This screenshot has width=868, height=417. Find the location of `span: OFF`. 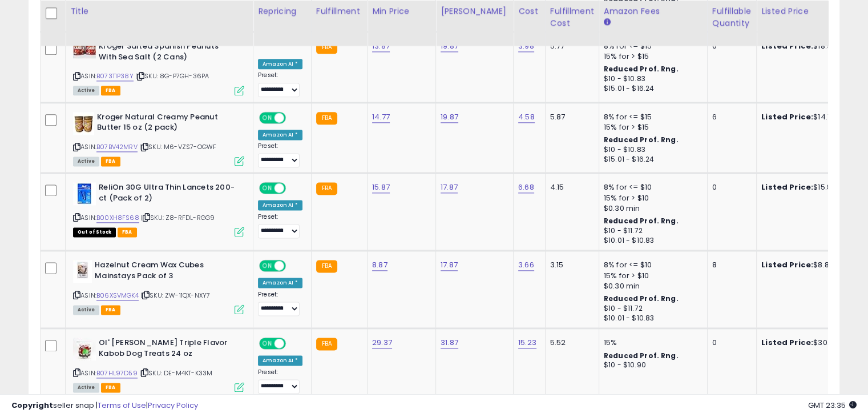

span: OFF is located at coordinates (293, 117).